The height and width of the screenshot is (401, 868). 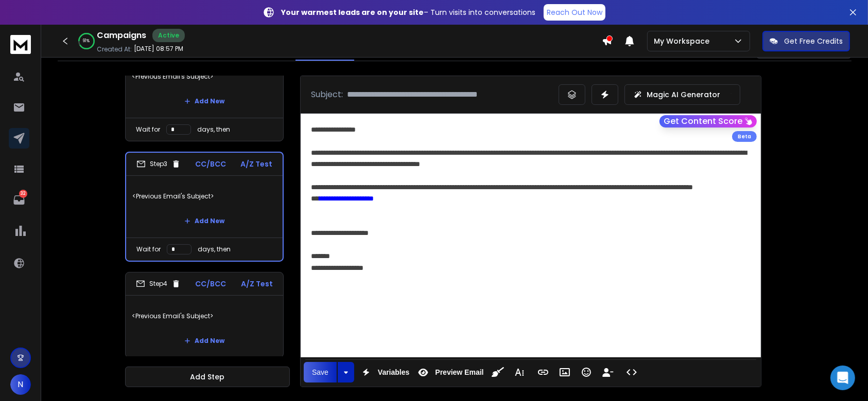 What do you see at coordinates (408, 12) in the screenshot?
I see `p: – Turn visits into conversations` at bounding box center [408, 12].